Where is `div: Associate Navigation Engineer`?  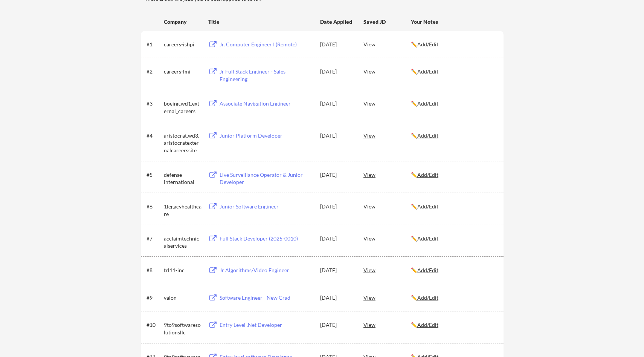
div: Associate Navigation Engineer is located at coordinates (266, 104).